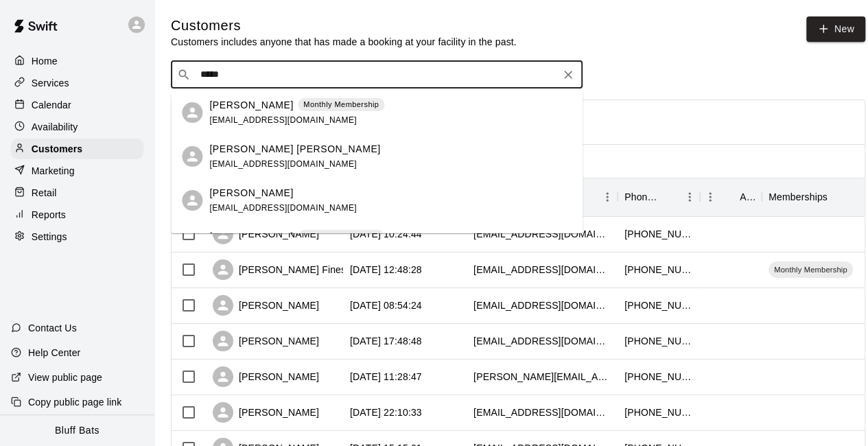 This screenshot has width=868, height=446. Describe the element at coordinates (77, 61) in the screenshot. I see `div: Home` at that location.